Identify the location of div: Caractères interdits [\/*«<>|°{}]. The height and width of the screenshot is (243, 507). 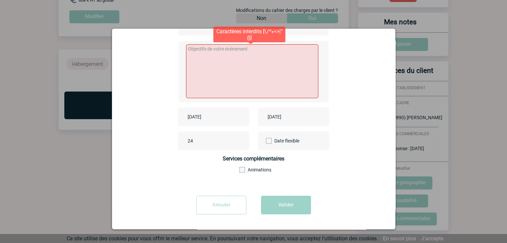
(249, 34).